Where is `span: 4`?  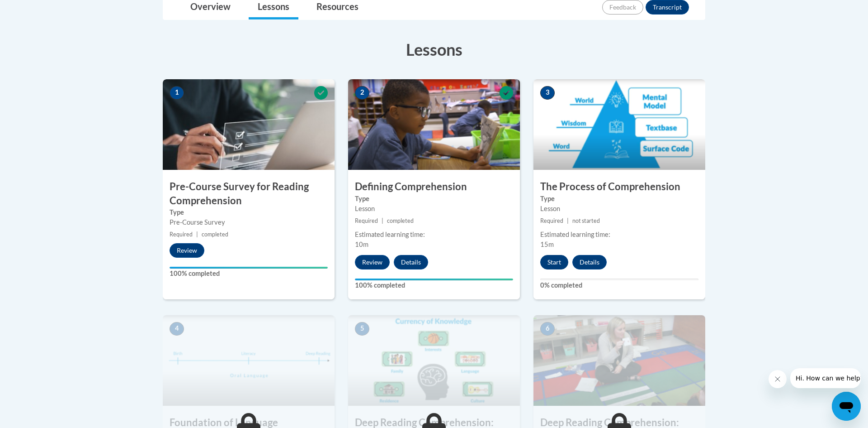
span: 4 is located at coordinates (177, 328).